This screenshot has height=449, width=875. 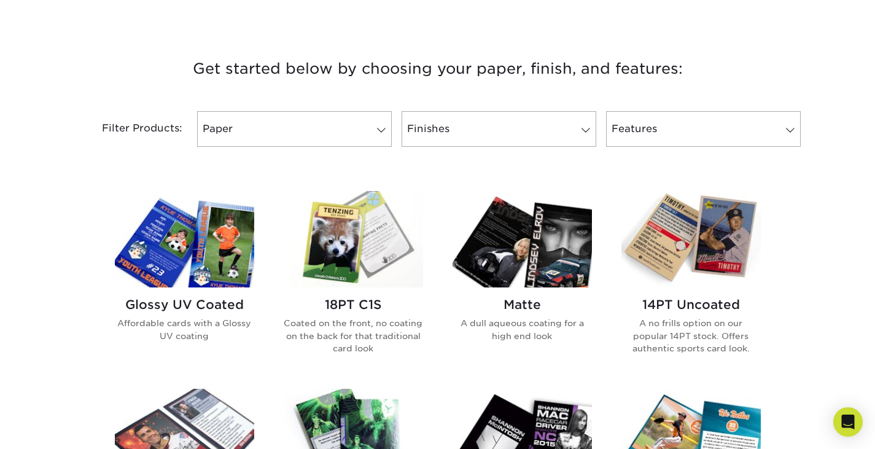 I want to click on img: Glossy UV Coated Trading Cards, so click(x=184, y=239).